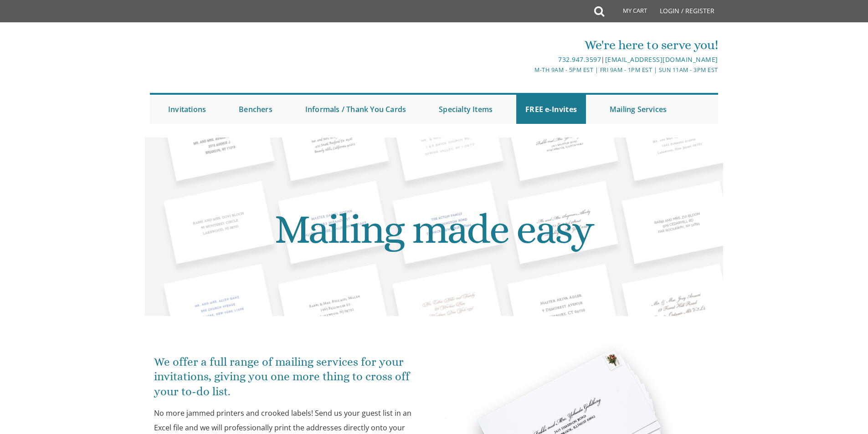 The height and width of the screenshot is (434, 868). What do you see at coordinates (529, 45) in the screenshot?
I see `div: We're here to serve you!` at bounding box center [529, 45].